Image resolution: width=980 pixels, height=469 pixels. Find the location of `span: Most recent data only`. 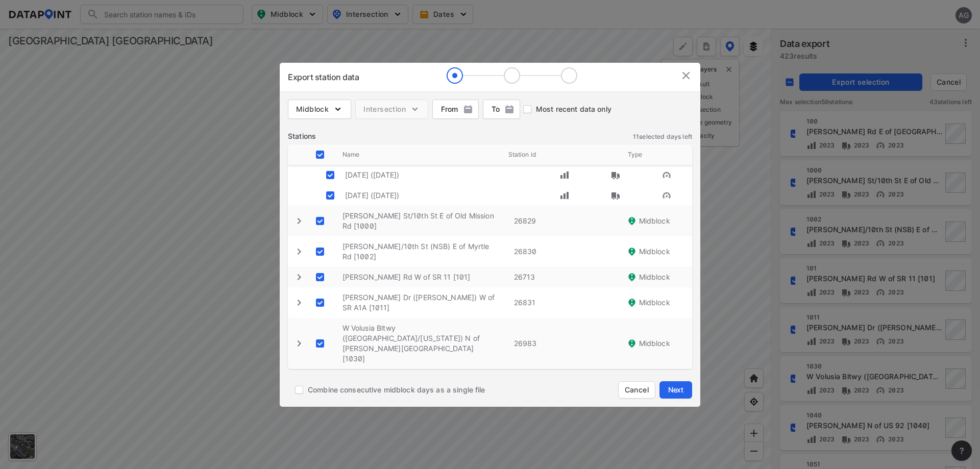

span: Most recent data only is located at coordinates (573, 109).